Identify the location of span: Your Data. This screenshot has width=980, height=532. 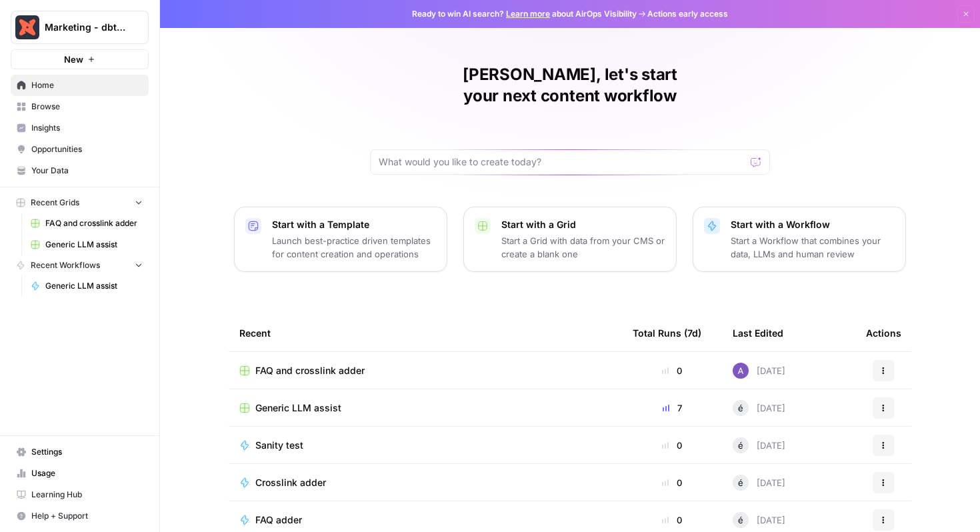
(87, 171).